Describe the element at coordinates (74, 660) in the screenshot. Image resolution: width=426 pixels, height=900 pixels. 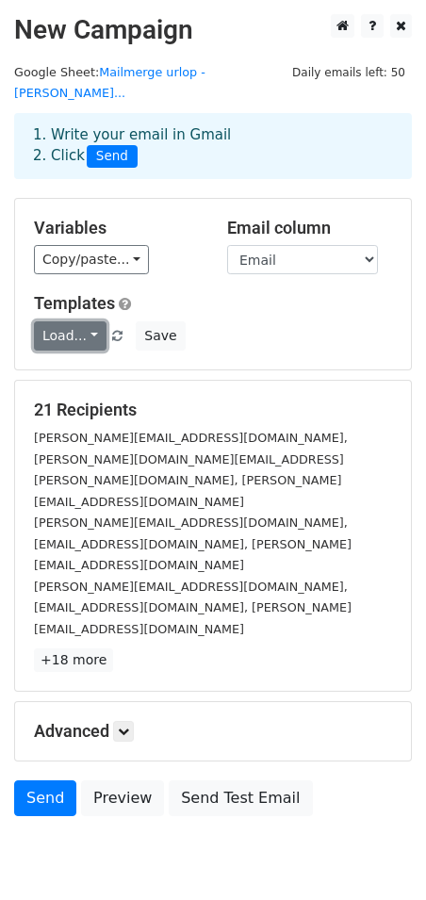
I see `a: +18 more` at that location.